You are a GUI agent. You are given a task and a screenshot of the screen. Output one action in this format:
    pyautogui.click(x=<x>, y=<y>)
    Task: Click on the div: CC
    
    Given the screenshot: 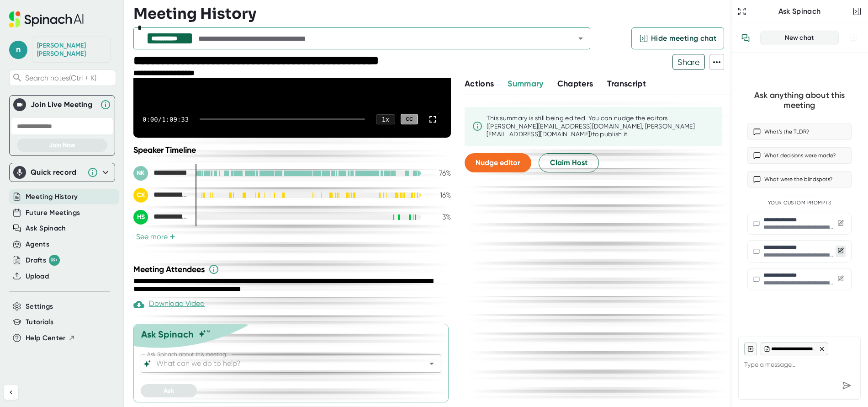 What is the action you would take?
    pyautogui.click(x=409, y=119)
    